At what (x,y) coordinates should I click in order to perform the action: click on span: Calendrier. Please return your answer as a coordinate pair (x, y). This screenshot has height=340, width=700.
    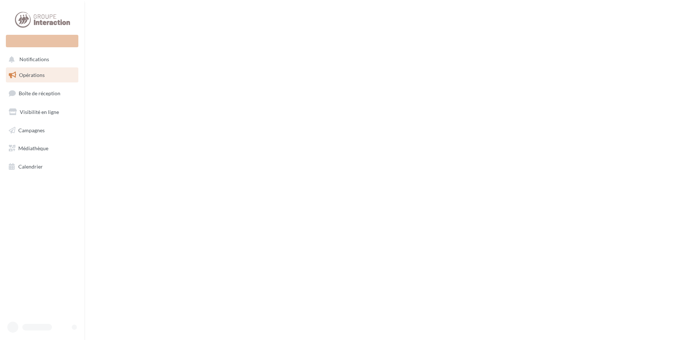
    Looking at the image, I should click on (30, 166).